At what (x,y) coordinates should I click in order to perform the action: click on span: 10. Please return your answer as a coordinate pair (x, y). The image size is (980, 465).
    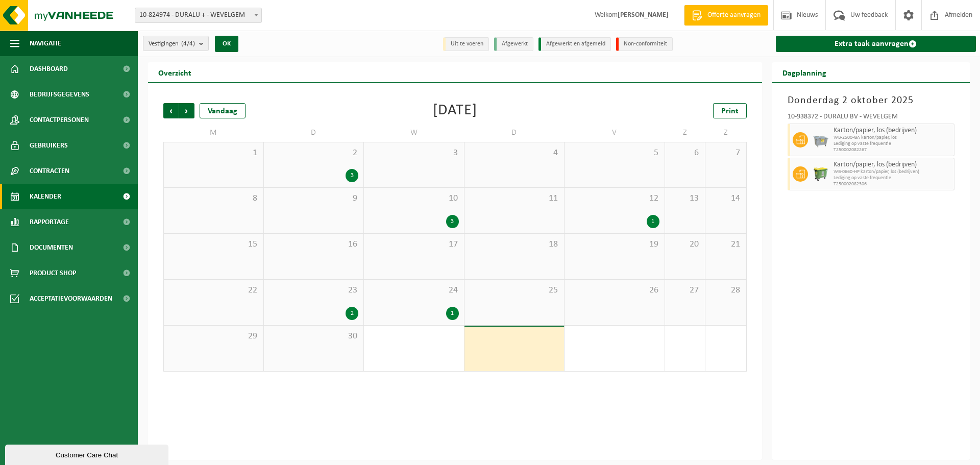
    Looking at the image, I should click on (414, 199).